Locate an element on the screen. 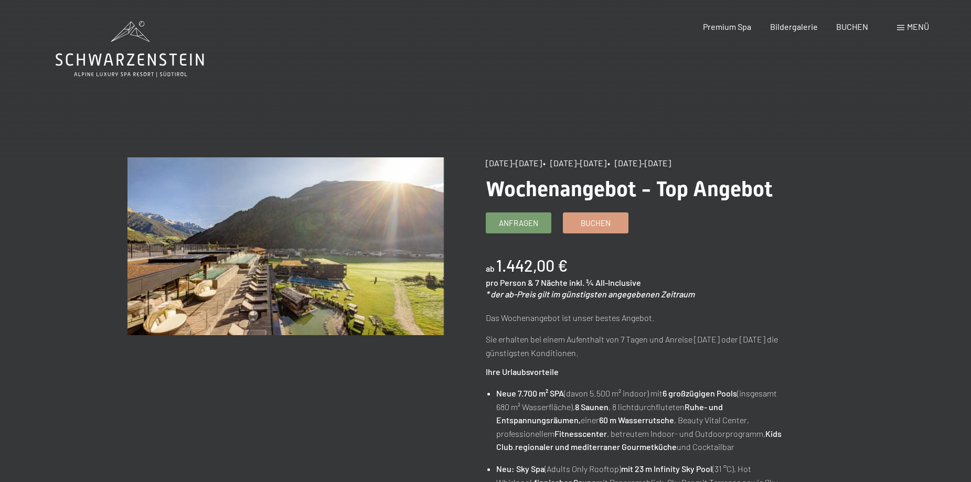 This screenshot has height=482, width=971. strong: 60 m Wasserrutsche is located at coordinates (636, 420).